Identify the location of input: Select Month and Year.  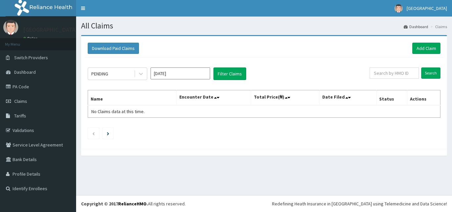
(180, 73).